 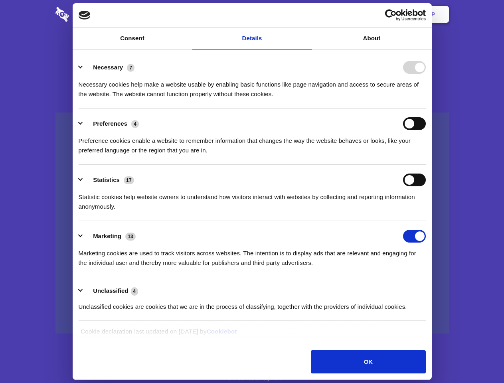 I want to click on a: Login, so click(x=379, y=14).